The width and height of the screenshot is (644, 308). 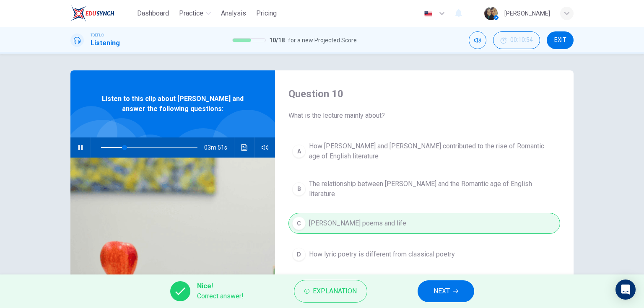 I want to click on div: Open Intercom Messenger, so click(x=626, y=290).